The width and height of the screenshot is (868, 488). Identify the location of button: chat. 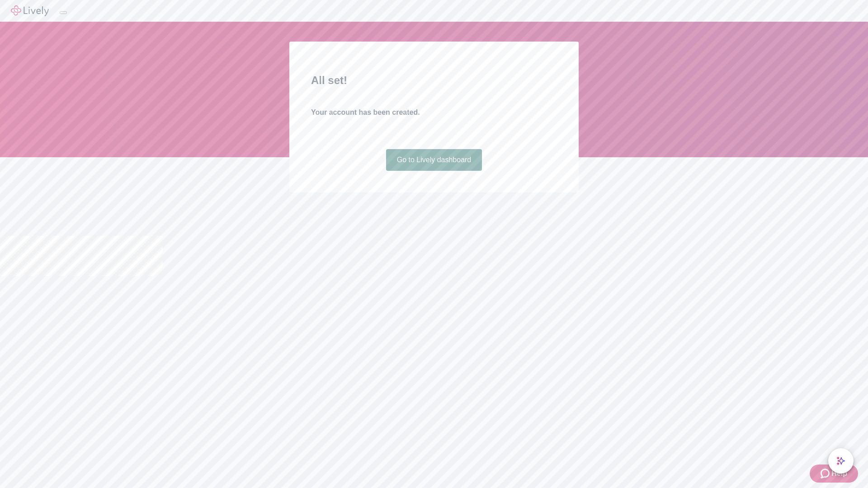
(841, 461).